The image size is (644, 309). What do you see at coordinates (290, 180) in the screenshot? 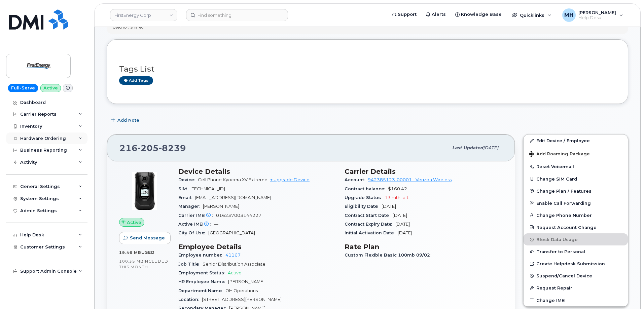
I see `a: + Upgrade Device` at bounding box center [290, 180].